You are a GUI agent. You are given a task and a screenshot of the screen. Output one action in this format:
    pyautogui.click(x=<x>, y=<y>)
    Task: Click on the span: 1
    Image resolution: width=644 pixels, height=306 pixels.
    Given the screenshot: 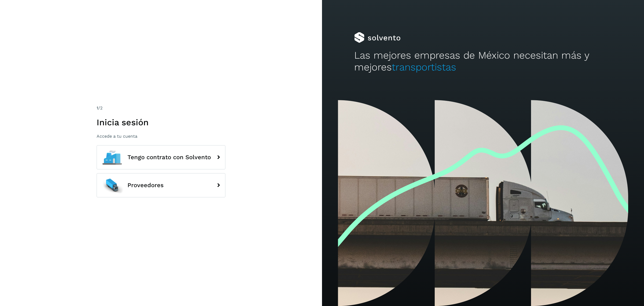 What is the action you would take?
    pyautogui.click(x=98, y=108)
    